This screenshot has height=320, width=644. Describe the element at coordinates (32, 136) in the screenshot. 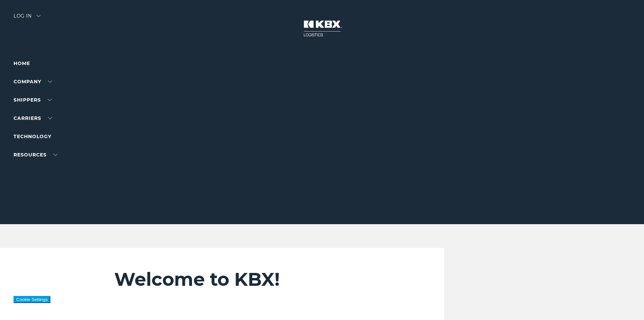

I see `a: Technology` at that location.